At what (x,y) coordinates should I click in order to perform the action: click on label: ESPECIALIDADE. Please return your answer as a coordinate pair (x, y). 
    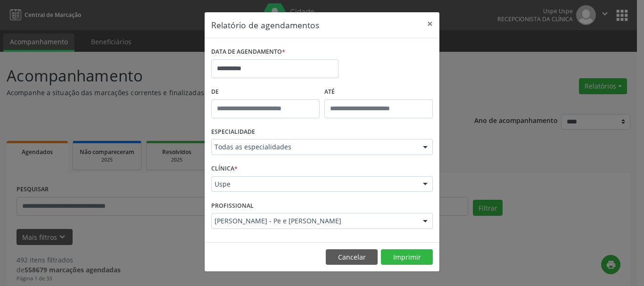
    Looking at the image, I should click on (233, 132).